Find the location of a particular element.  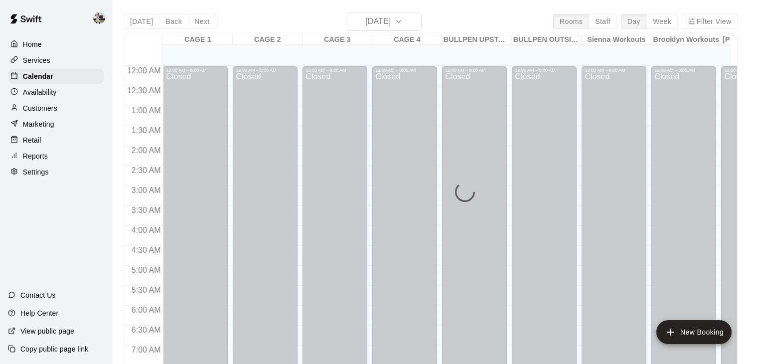

a: Availability is located at coordinates (56, 92).